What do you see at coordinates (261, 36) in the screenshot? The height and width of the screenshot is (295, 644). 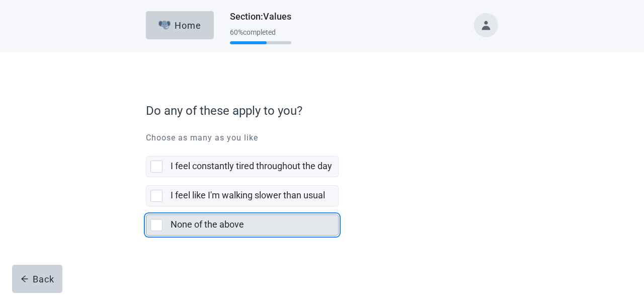 I see `div: Progress section` at bounding box center [261, 36].